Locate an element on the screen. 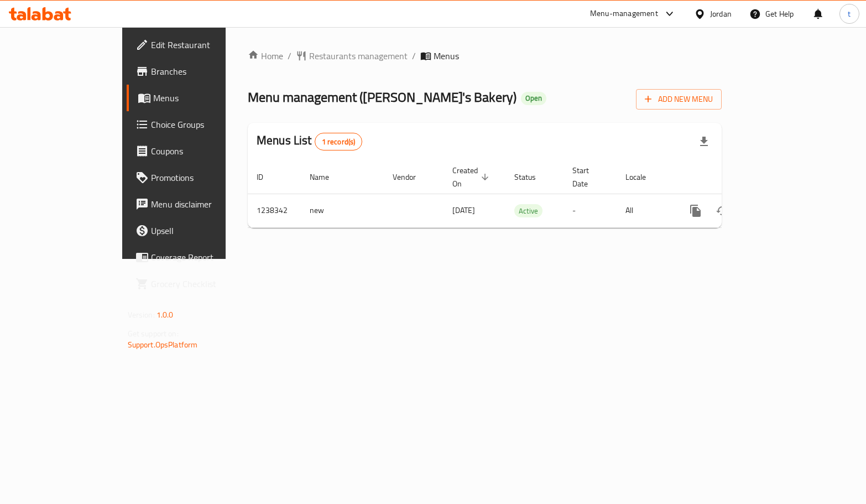 Image resolution: width=866 pixels, height=504 pixels. span: Locale is located at coordinates (643, 177).